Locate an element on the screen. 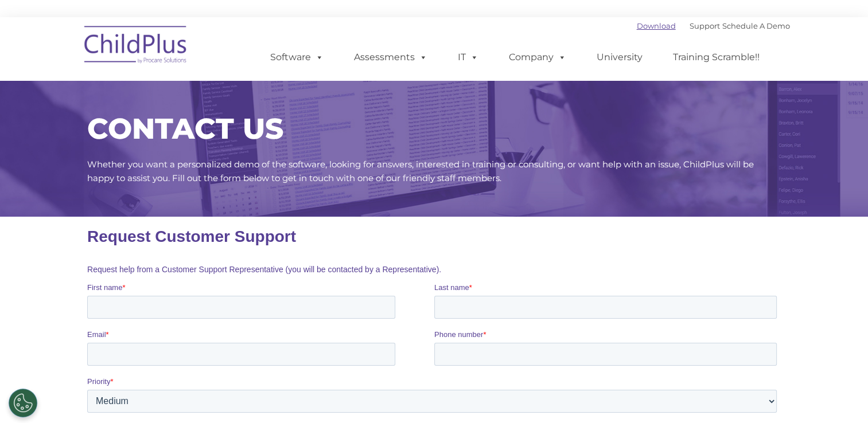 This screenshot has width=868, height=423. a: Schedule A Demo is located at coordinates (756, 26).